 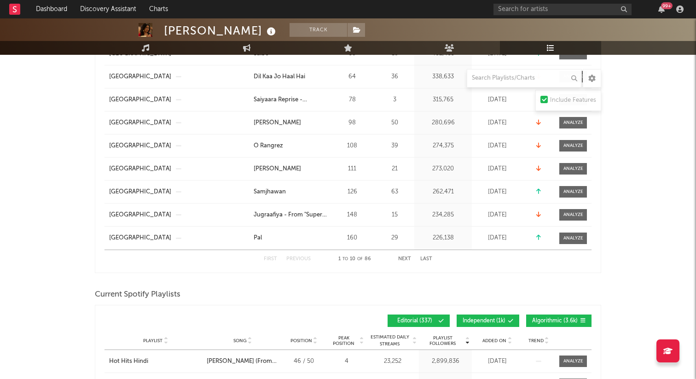 I want to click on a: Samjhawan, so click(x=290, y=192).